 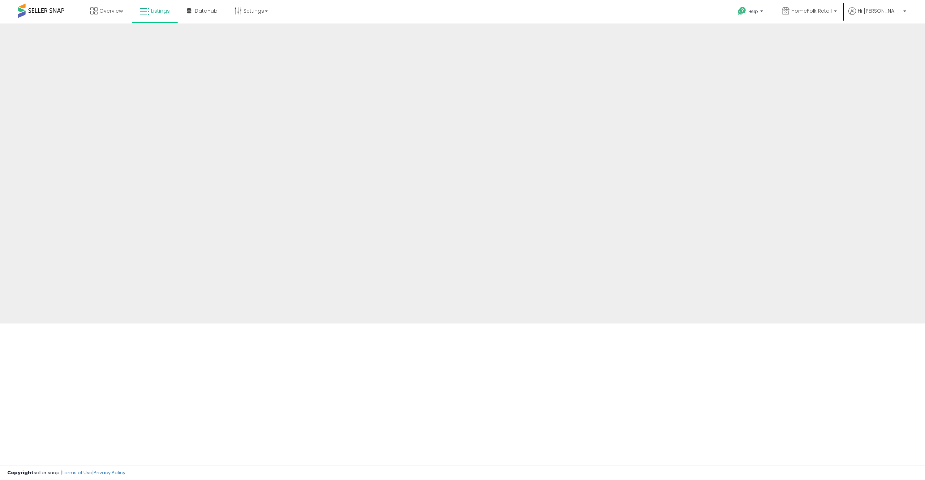 What do you see at coordinates (751, 12) in the screenshot?
I see `a: Help` at bounding box center [751, 12].